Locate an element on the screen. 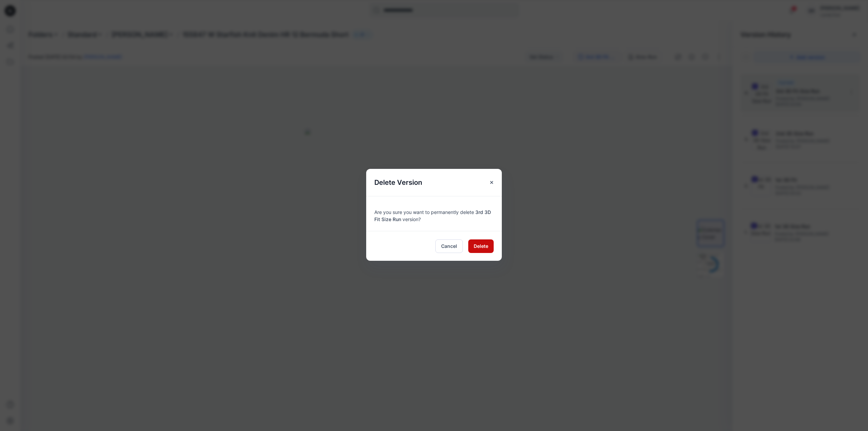  button: Delete is located at coordinates (481, 246).